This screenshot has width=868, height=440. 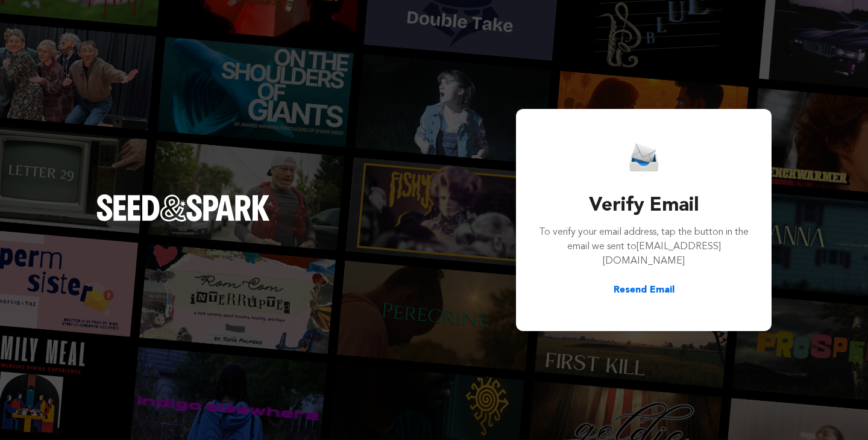 I want to click on h3: Verify Email, so click(x=644, y=206).